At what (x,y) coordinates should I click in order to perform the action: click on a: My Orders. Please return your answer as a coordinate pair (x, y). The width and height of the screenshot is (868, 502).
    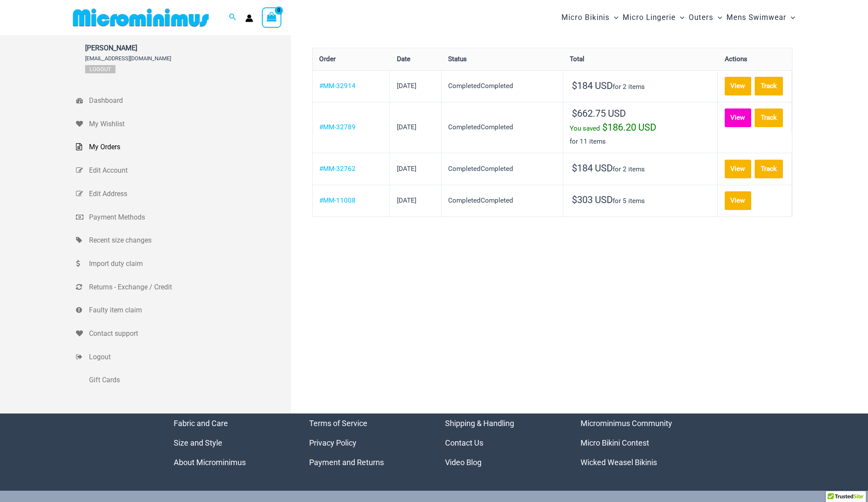
    Looking at the image, I should click on (183, 147).